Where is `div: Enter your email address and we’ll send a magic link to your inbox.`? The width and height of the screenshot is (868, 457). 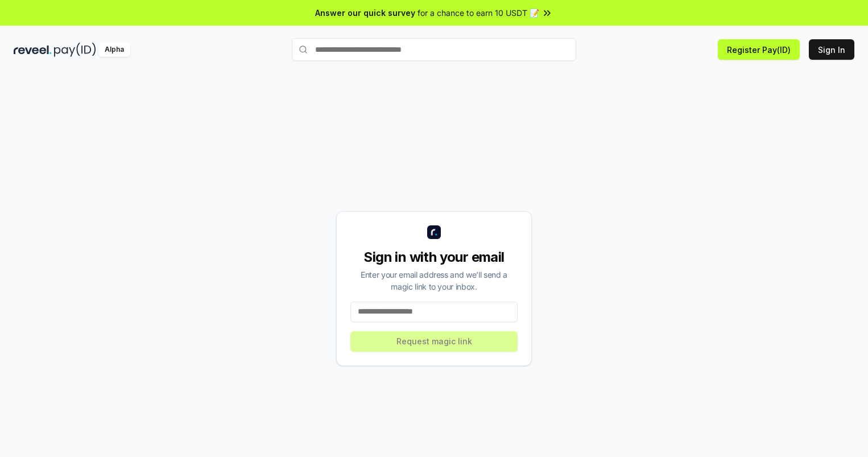 div: Enter your email address and we’ll send a magic link to your inbox. is located at coordinates (434, 281).